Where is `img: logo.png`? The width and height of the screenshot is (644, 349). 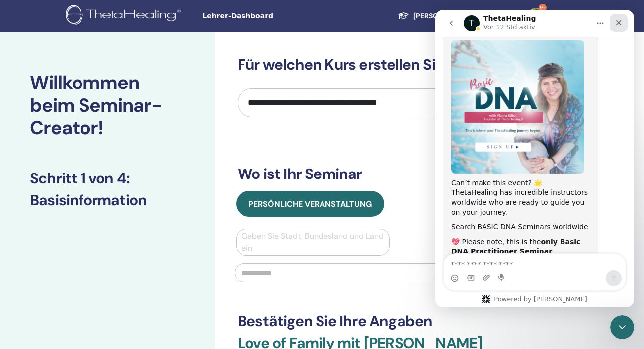 img: logo.png is located at coordinates (124, 16).